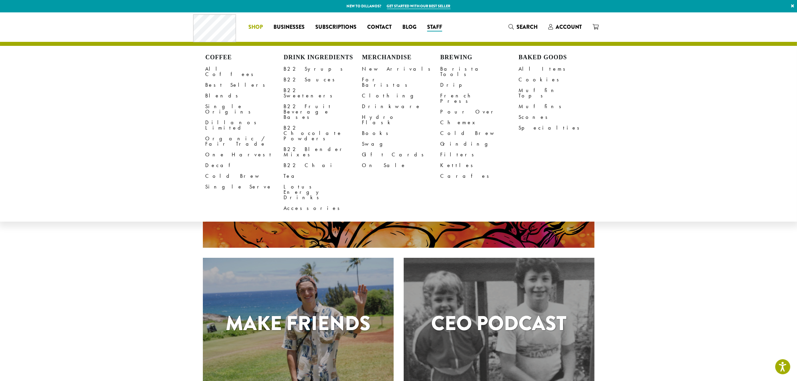  I want to click on span: Subscriptions, so click(336, 27).